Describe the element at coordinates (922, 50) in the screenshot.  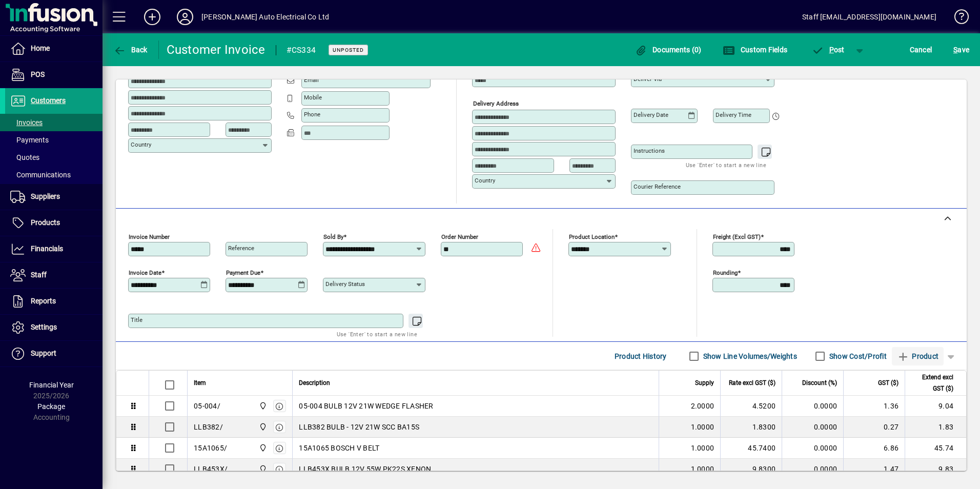
I see `button: Cancel` at that location.